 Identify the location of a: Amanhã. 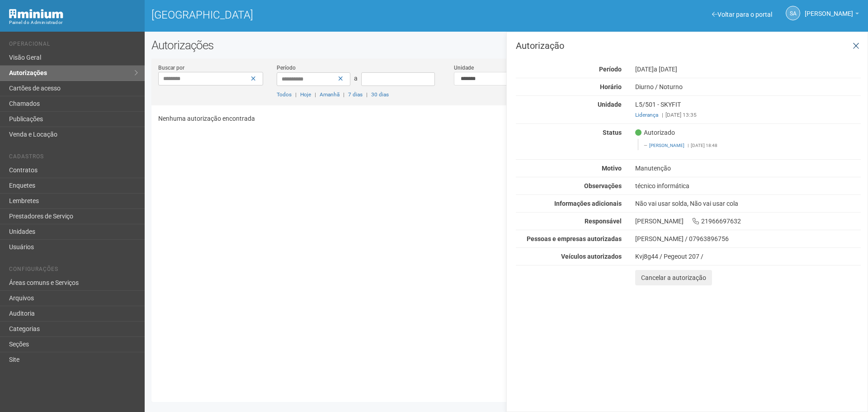
(330, 94).